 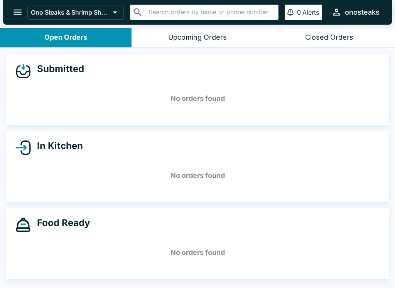 I want to click on h4: In Kitchen, so click(x=57, y=146).